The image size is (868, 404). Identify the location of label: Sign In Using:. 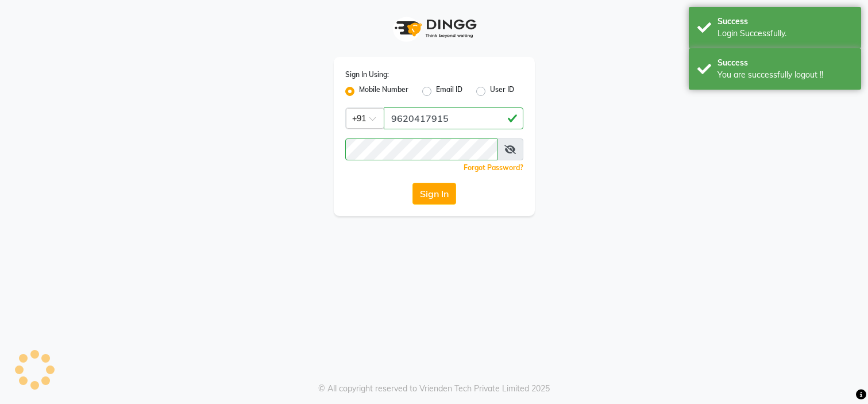
(367, 75).